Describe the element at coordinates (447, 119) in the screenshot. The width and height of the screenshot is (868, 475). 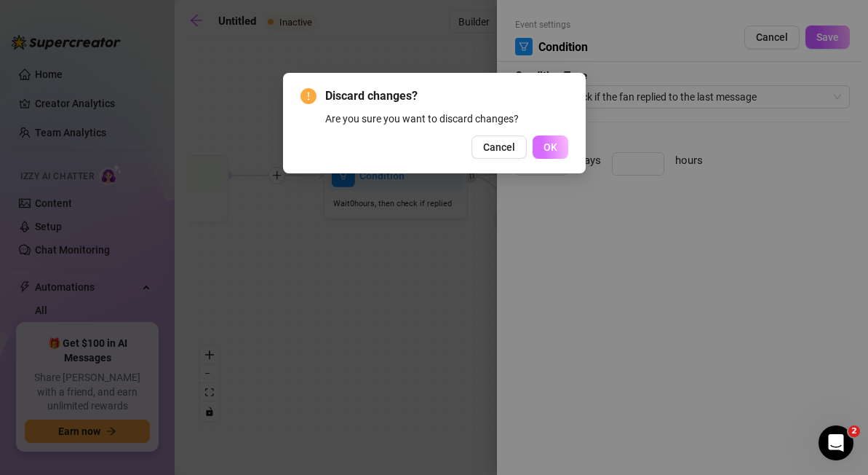
I see `div: Are you sure you want to discard changes?` at that location.